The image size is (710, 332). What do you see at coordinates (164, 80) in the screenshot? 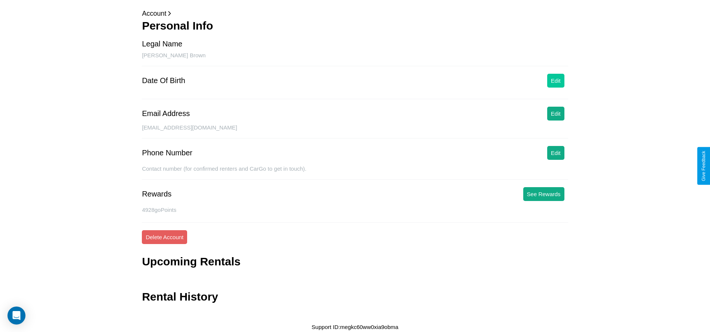
I see `div: Date Of Birth` at bounding box center [164, 80].